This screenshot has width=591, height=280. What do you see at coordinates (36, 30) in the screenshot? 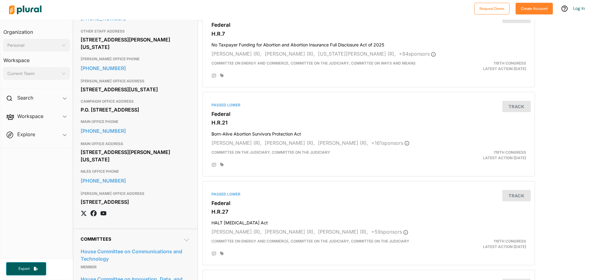
I see `h3: Organization` at bounding box center [36, 30].